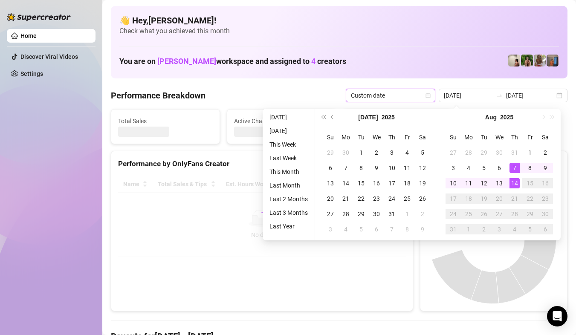 Image resolution: width=576 pixels, height=335 pixels. What do you see at coordinates (545, 229) in the screenshot?
I see `td: 2025-09-06` at bounding box center [545, 229].